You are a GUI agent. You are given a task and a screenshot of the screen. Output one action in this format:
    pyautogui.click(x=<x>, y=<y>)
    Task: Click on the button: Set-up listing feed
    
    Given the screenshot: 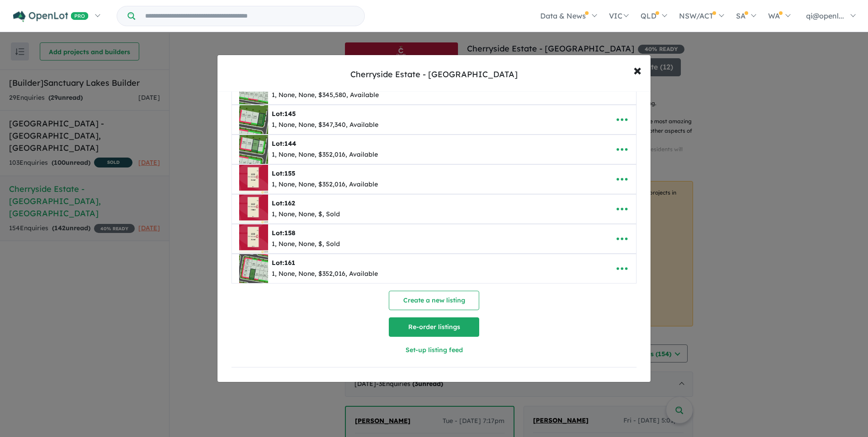 What is the action you would take?
    pyautogui.click(x=434, y=350)
    